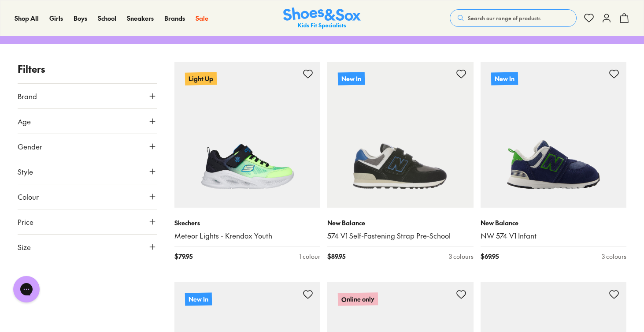  I want to click on a: Boys, so click(80, 18).